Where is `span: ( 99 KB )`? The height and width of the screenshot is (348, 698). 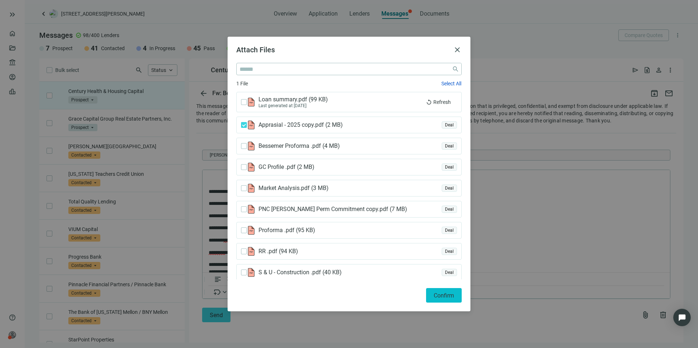 span: ( 99 KB ) is located at coordinates (319, 100).